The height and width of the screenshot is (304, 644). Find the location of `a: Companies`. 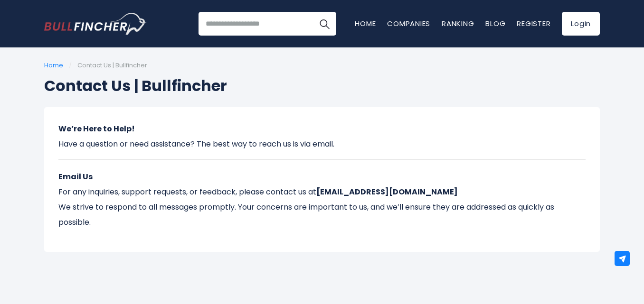

a: Companies is located at coordinates (409, 23).